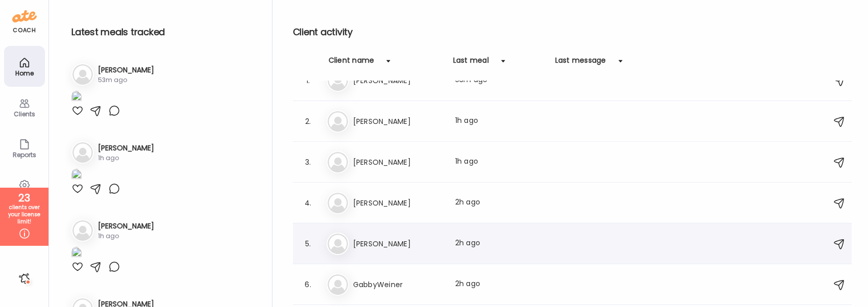 Image resolution: width=868 pixels, height=307 pixels. I want to click on img: images%2FW3ntfbj4O9MKSzpvV3iQjJEGhpJ2%2F7NTxrCkMidkuD0H7IUig%2FLoRpcSjAODKcHP8m0Pjb_1080, so click(77, 175).